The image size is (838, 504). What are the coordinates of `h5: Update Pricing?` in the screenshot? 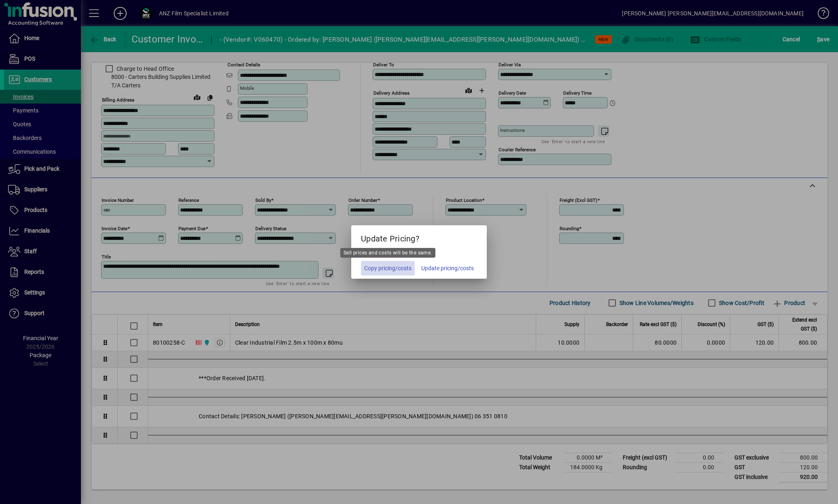 It's located at (419, 237).